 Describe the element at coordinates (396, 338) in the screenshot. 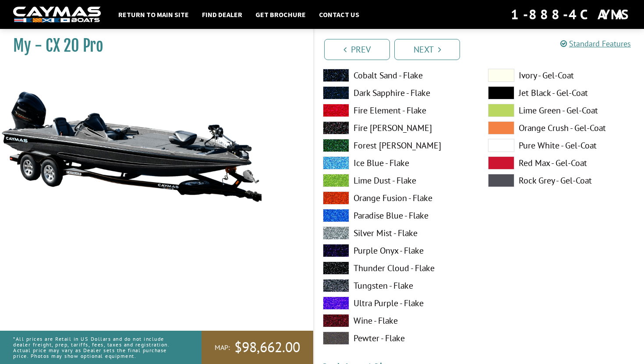

I see `label: Pewter - Flake` at that location.